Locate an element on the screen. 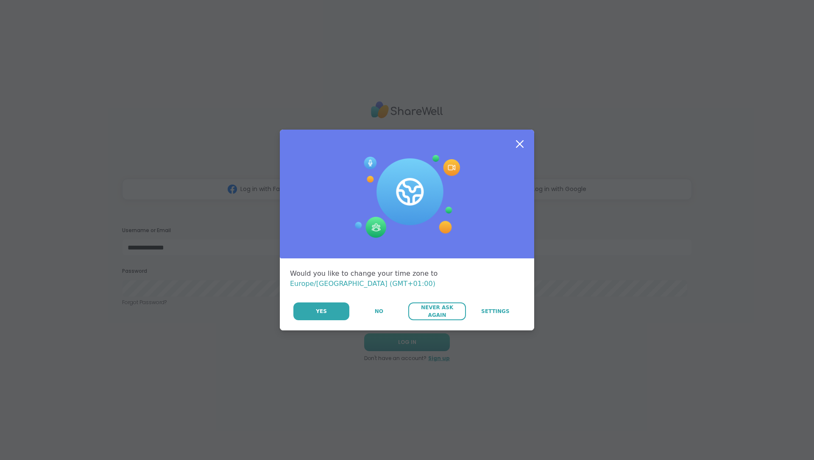 This screenshot has width=814, height=460. button: Never Ask Again is located at coordinates (437, 312).